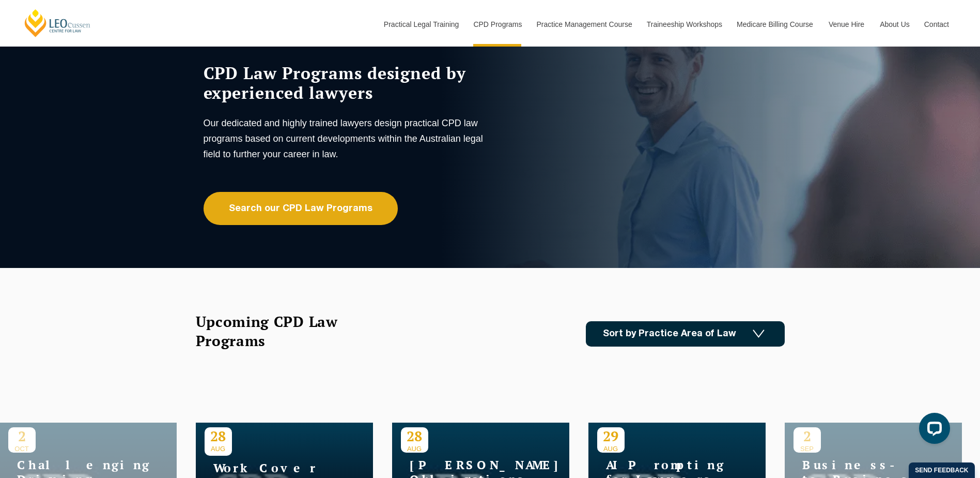  I want to click on a: CPD Programs, so click(497, 24).